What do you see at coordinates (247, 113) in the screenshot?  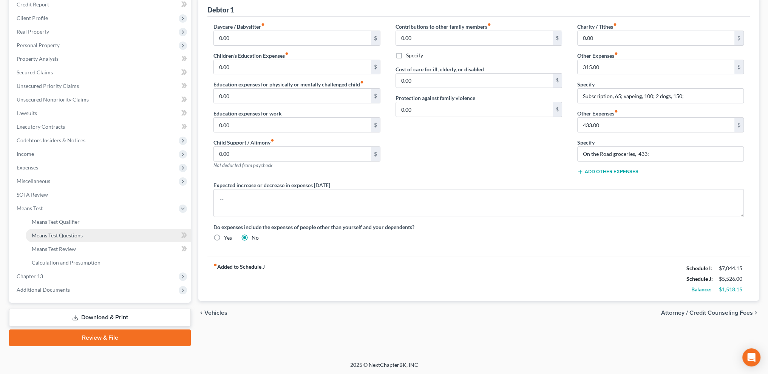 I see `label: Education expenses for work` at bounding box center [247, 113].